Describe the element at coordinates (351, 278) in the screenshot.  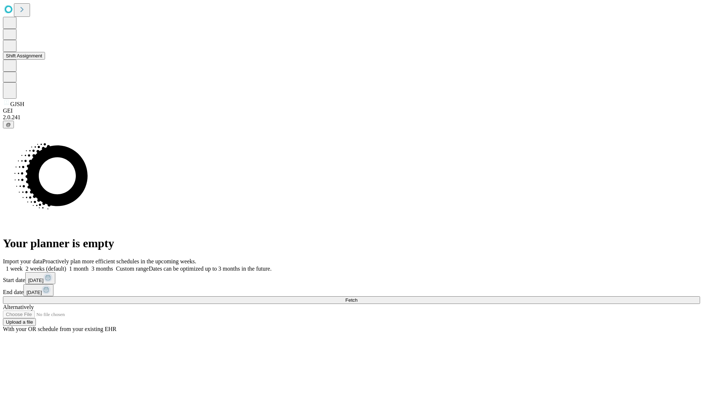
I see `div: Start date` at that location.